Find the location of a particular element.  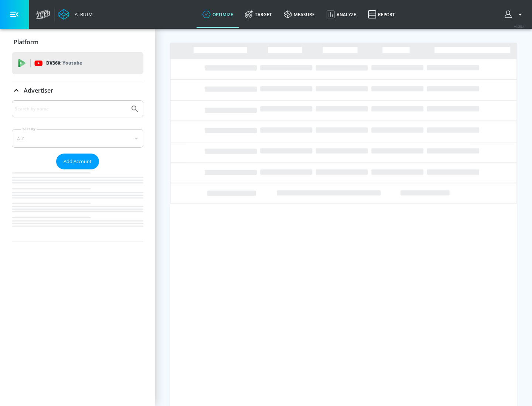

input: Search by name is located at coordinates (70, 109).